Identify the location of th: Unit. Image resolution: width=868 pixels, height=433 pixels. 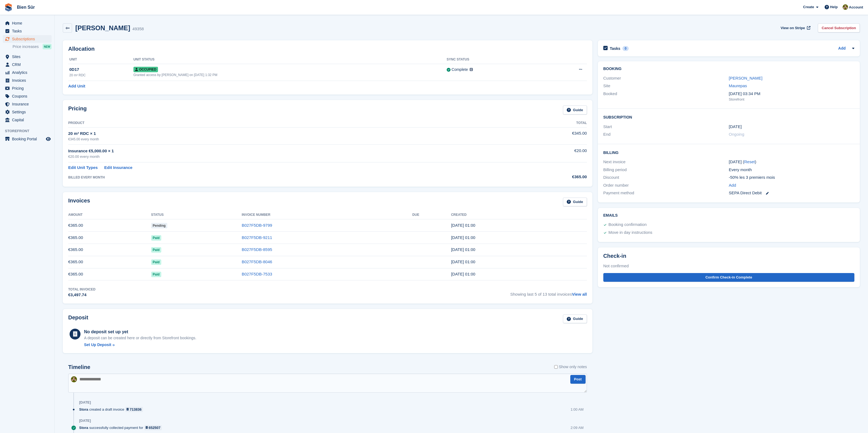
(101, 60).